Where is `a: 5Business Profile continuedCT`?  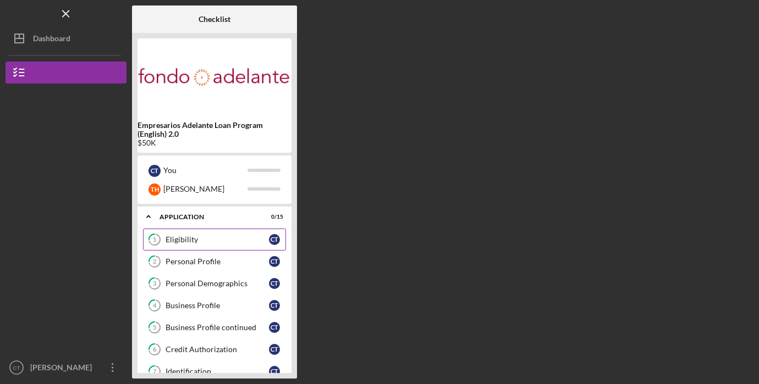 a: 5Business Profile continuedCT is located at coordinates (214, 328).